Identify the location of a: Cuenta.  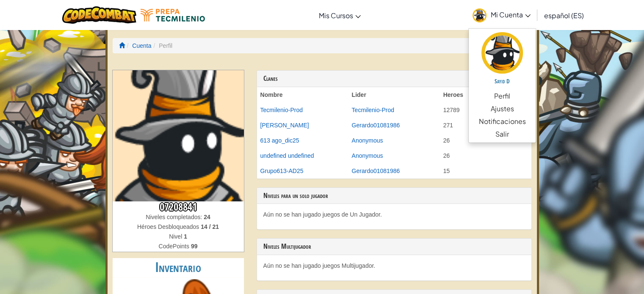
(141, 46).